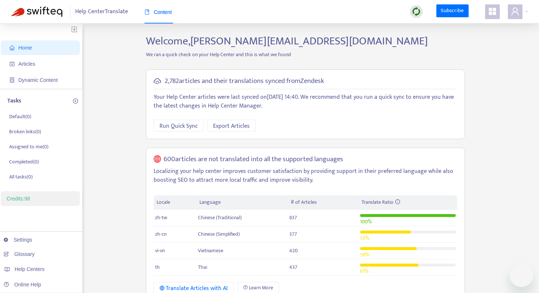  What do you see at coordinates (157, 267) in the screenshot?
I see `span: th` at bounding box center [157, 267].